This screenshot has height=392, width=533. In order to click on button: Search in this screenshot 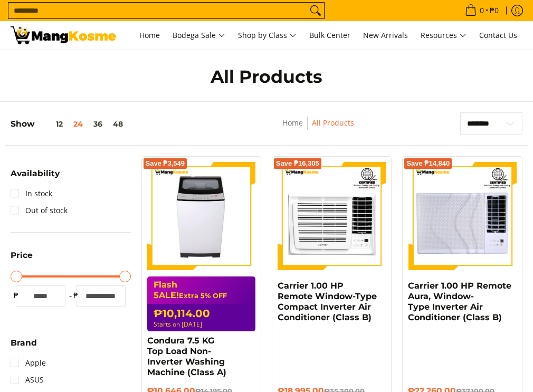, I will do `click(315, 10)`.